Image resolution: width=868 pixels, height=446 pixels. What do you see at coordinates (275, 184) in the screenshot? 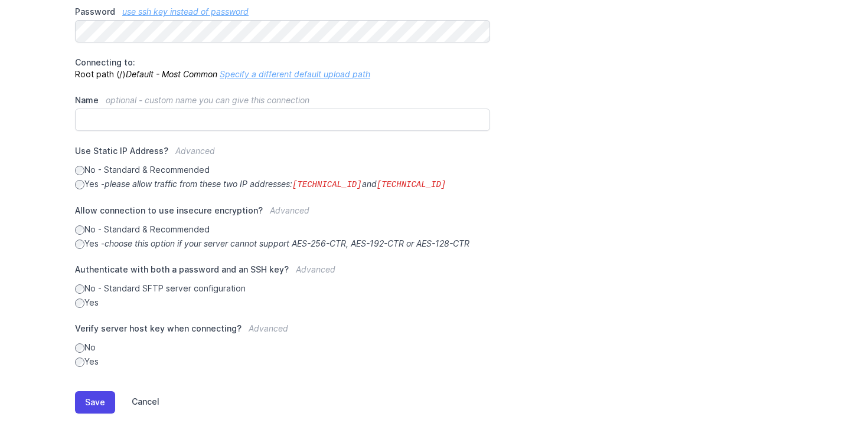
I see `i: please allow traffic from these two IP addresses: and` at bounding box center [275, 184].